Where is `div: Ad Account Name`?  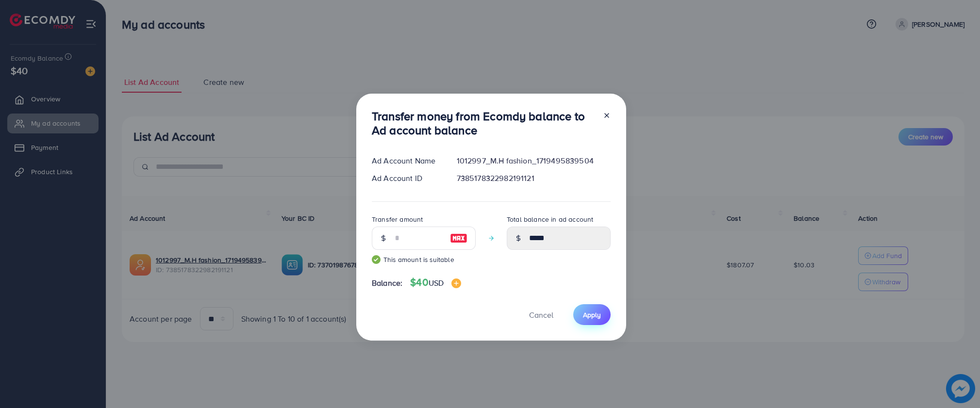
div: Ad Account Name is located at coordinates (406, 161).